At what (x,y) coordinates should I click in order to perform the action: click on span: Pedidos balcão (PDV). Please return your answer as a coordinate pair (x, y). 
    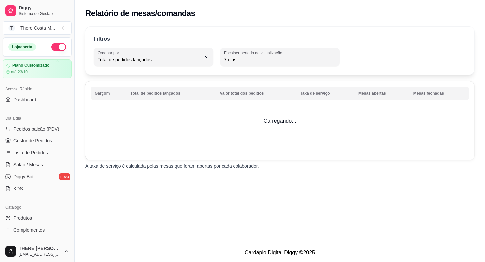
    Looking at the image, I should click on (36, 129).